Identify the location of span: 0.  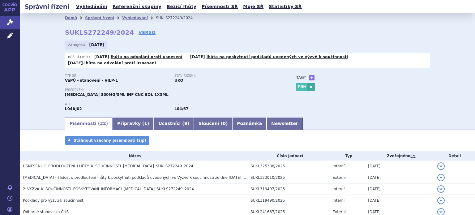
(224, 123).